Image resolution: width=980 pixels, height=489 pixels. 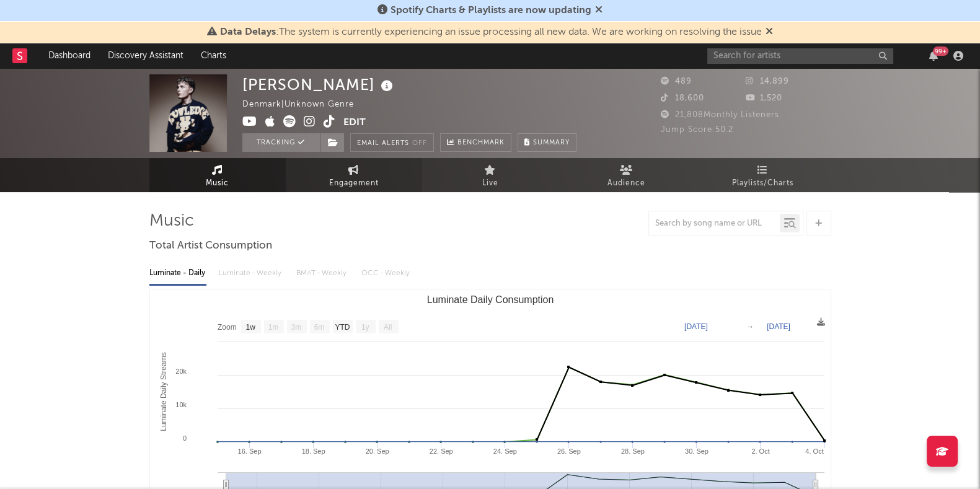 What do you see at coordinates (569, 451) in the screenshot?
I see `text: 26. Sep` at bounding box center [569, 451].